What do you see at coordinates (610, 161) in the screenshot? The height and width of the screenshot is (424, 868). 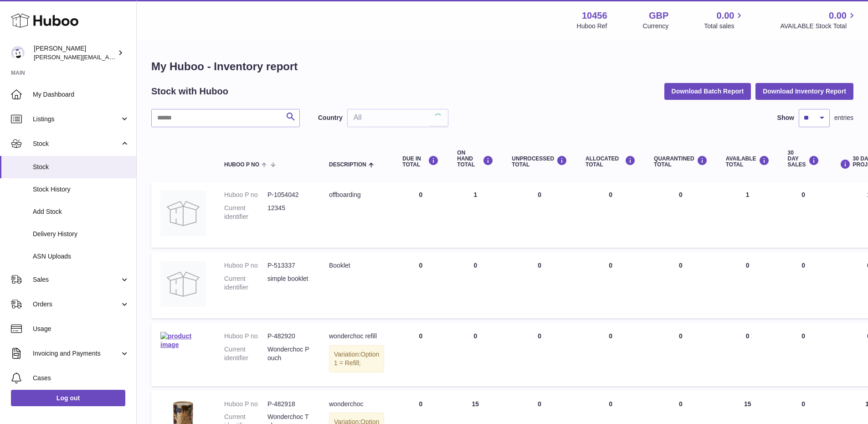 I see `div: ALLOCATED Total` at bounding box center [610, 161].